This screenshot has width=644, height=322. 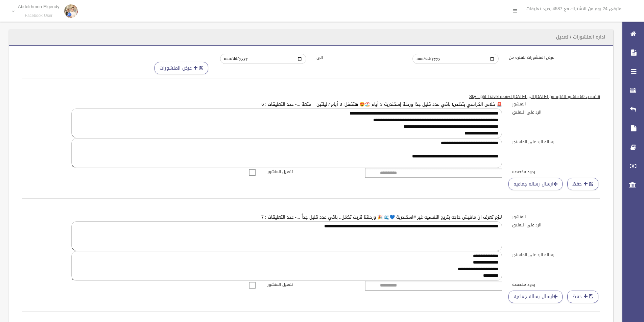 I want to click on p: Abdelrhmen Elgendy, so click(x=39, y=7).